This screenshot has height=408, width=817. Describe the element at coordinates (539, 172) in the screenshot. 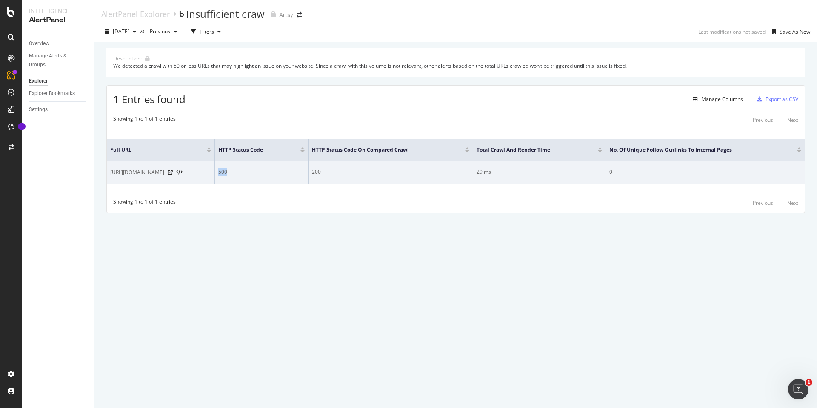

I see `div: 29 ms` at that location.